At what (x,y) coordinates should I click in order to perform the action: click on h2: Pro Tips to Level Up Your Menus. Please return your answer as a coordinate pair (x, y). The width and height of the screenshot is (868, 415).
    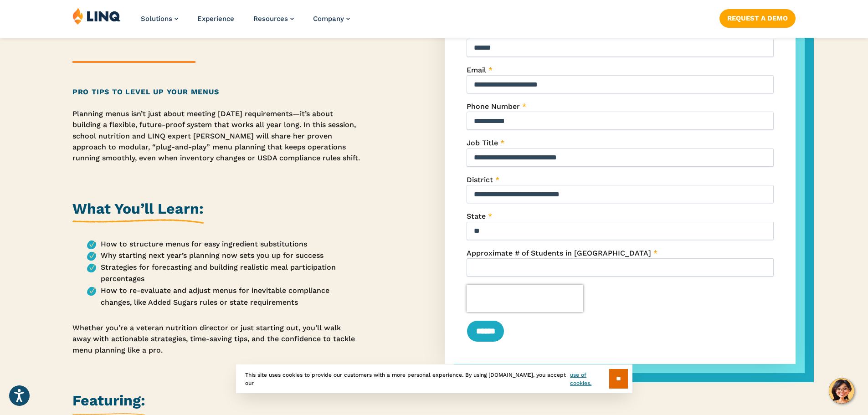
    Looking at the image, I should click on (217, 92).